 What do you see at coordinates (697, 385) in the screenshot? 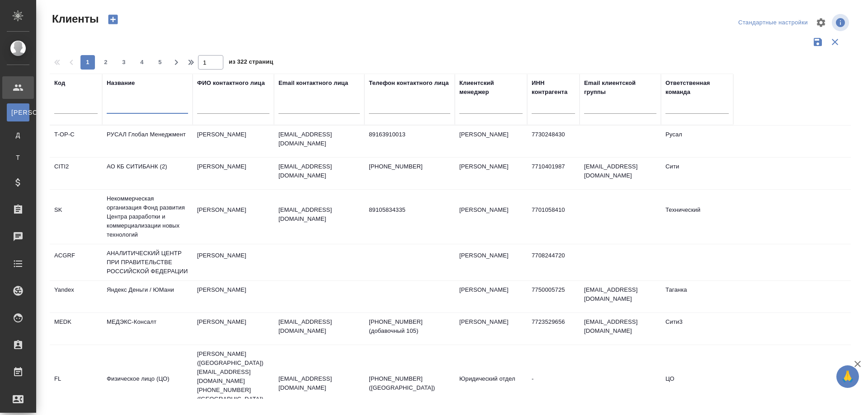
I see `td: ЦО` at bounding box center [697, 385].